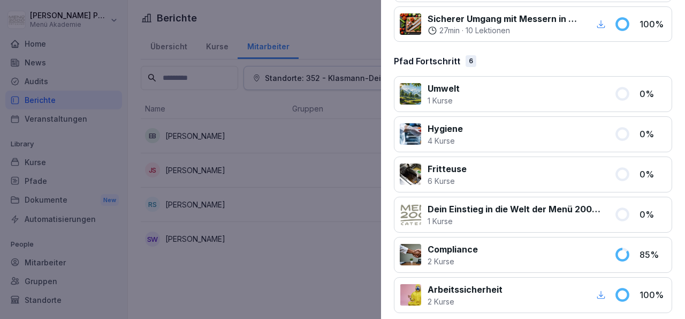 The image size is (685, 319). I want to click on p: 27 min, so click(450, 31).